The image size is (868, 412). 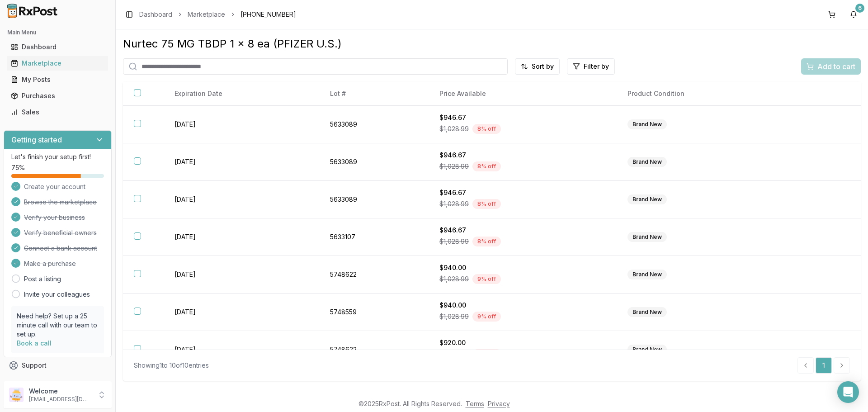 What do you see at coordinates (498, 403) in the screenshot?
I see `a: Privacy` at bounding box center [498, 403].